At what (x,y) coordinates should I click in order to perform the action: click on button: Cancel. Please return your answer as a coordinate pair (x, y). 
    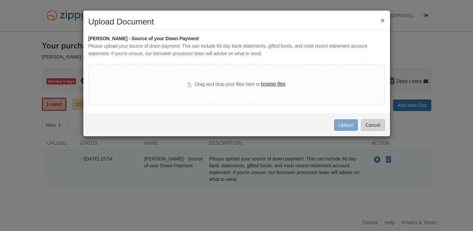
    Looking at the image, I should click on (373, 125).